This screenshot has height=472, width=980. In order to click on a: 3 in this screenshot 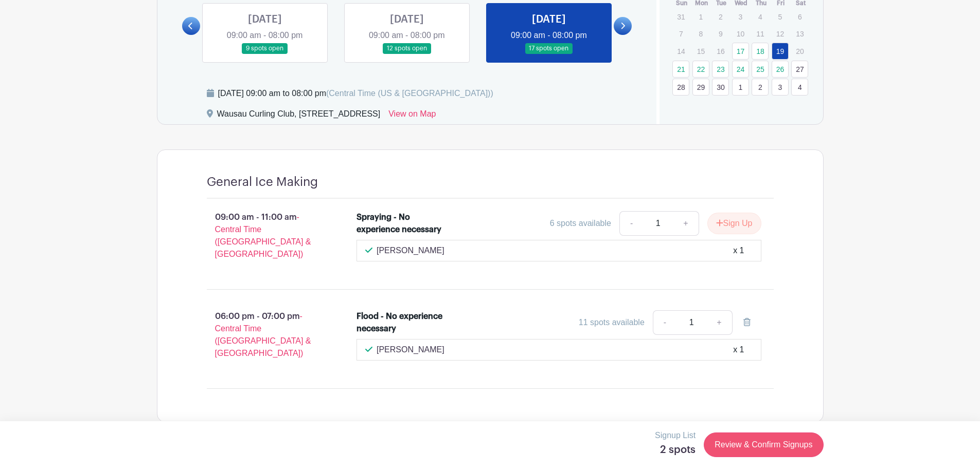, I will do `click(779, 87)`.